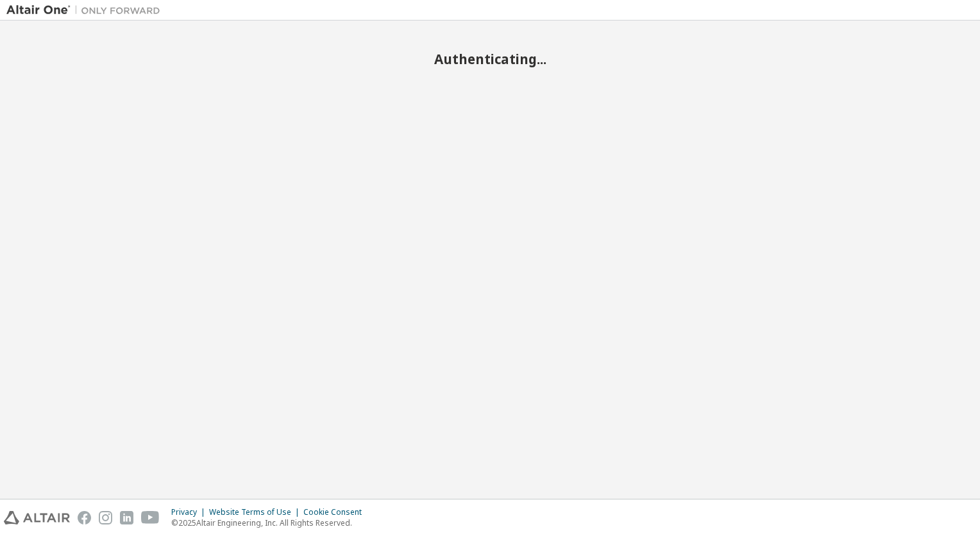 This screenshot has height=536, width=980. I want to click on img: youtube.svg, so click(150, 517).